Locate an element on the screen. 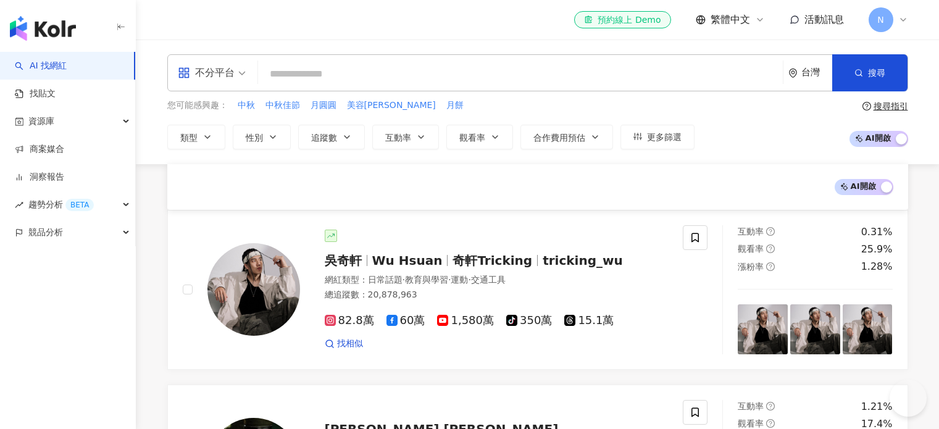  span: rise is located at coordinates (19, 205).